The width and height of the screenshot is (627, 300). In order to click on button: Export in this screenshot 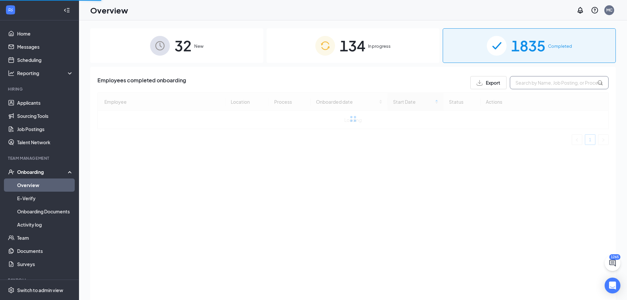, I will do `click(488, 83)`.